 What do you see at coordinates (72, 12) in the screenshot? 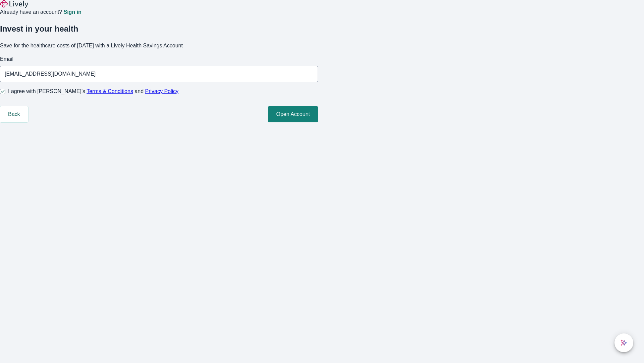
I see `a: Sign in` at bounding box center [72, 12].